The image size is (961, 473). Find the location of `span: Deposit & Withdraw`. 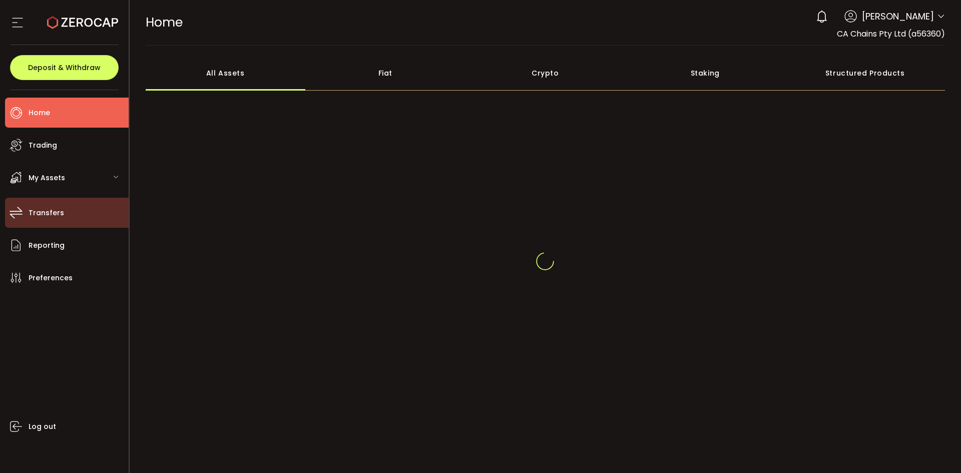

span: Deposit & Withdraw is located at coordinates (64, 68).